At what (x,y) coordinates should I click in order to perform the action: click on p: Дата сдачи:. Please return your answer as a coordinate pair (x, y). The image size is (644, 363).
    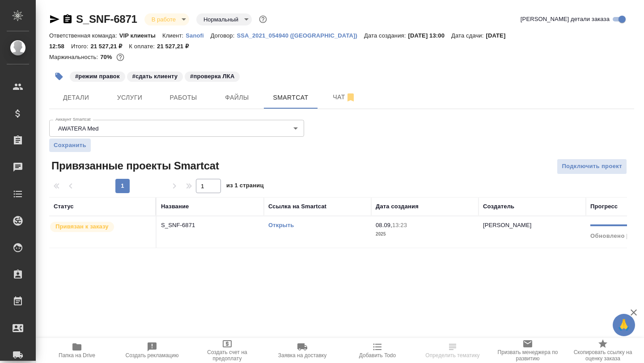
    Looking at the image, I should click on (468, 36).